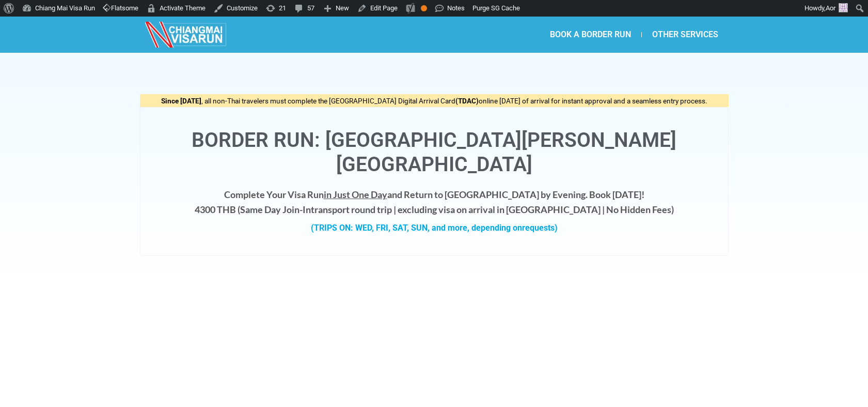 This screenshot has height=407, width=868. What do you see at coordinates (685, 35) in the screenshot?
I see `a: OTHER SERVICES` at bounding box center [685, 35].